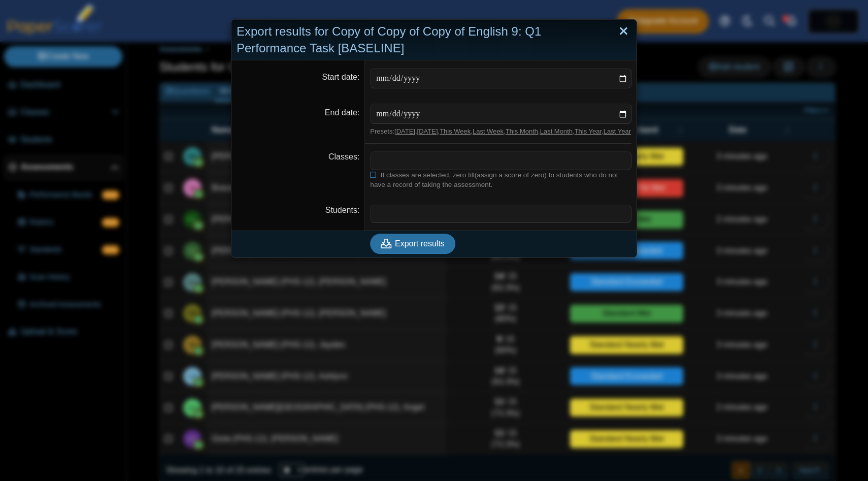 This screenshot has height=481, width=868. I want to click on a: Last Month, so click(556, 131).